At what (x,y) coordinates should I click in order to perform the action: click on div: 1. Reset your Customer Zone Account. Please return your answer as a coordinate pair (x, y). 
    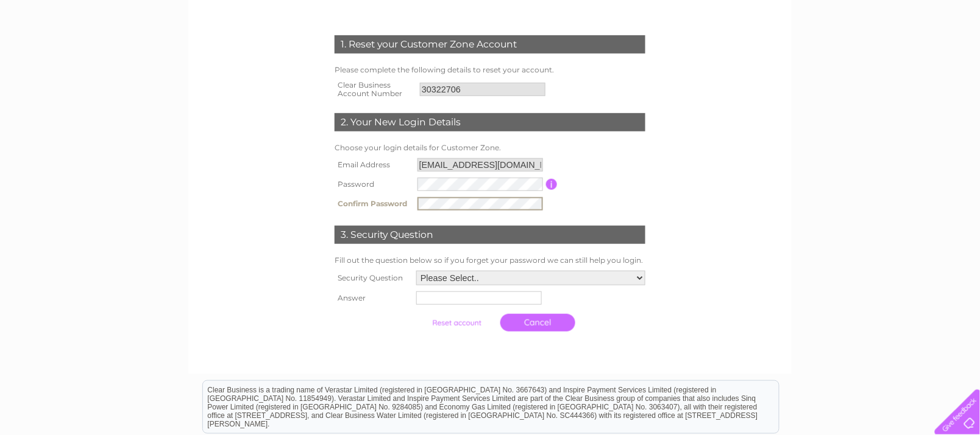
    Looking at the image, I should click on (490, 44).